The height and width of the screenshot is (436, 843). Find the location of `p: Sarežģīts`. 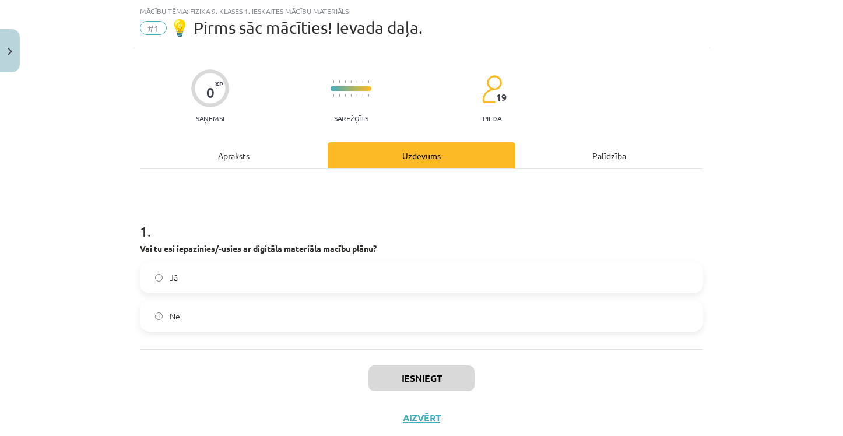

p: Sarežģīts is located at coordinates (351, 118).